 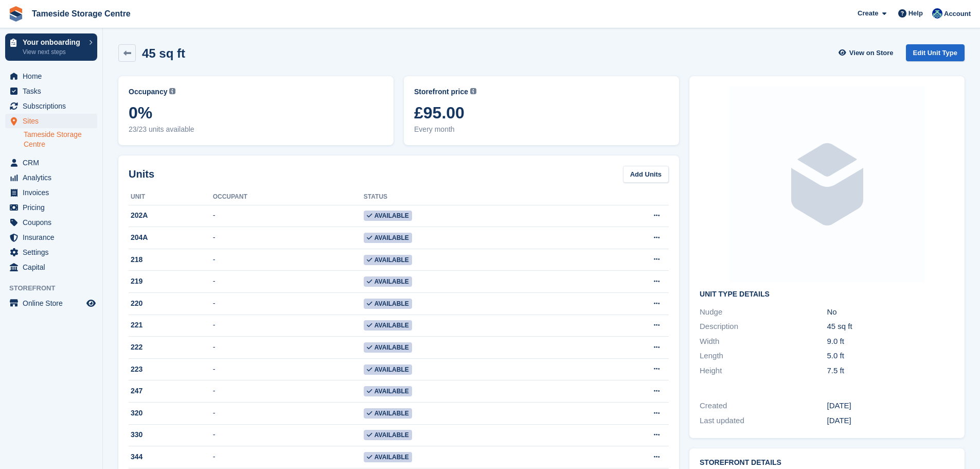 What do you see at coordinates (171, 434) in the screenshot?
I see `div: 330` at bounding box center [171, 434].